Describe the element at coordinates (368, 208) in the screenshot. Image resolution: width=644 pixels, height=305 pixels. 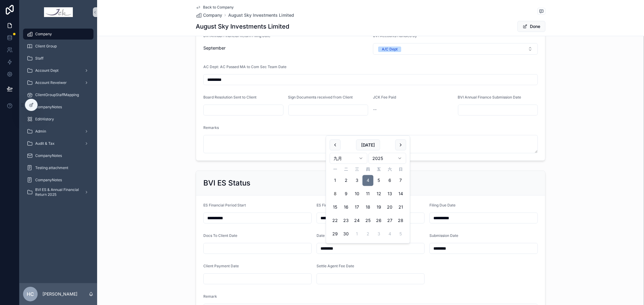
I see `button: 2025年9月18日 星期四` at that location.